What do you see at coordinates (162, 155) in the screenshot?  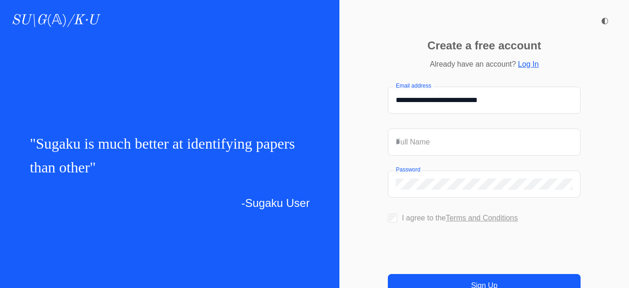 I see `span: Sugaku is much better at identifying papers than other` at bounding box center [162, 155].